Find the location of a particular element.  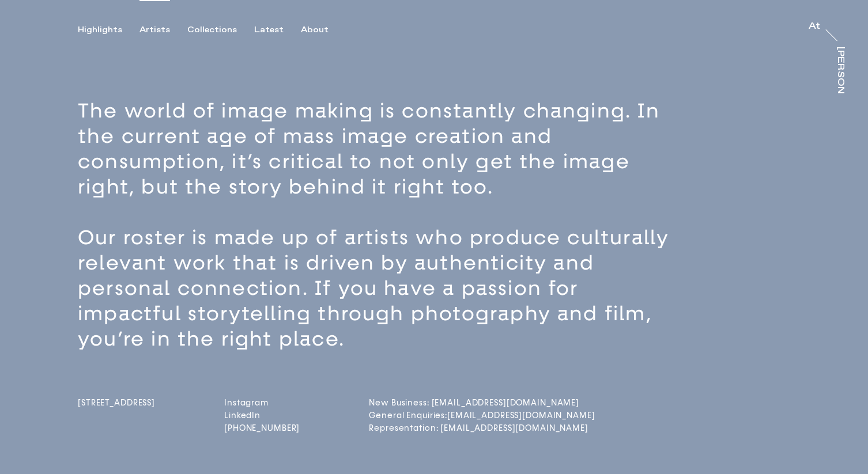

button: Highlights is located at coordinates (108, 30).